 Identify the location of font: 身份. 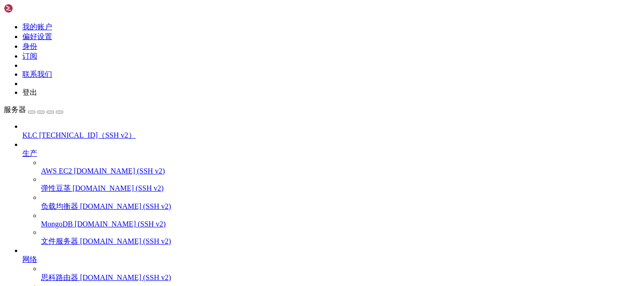
(30, 46).